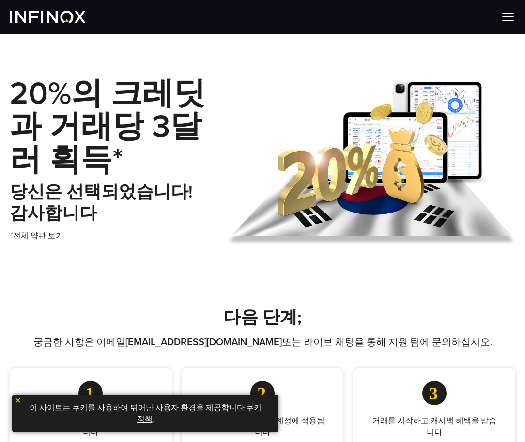 Image resolution: width=525 pixels, height=442 pixels. I want to click on h2: 당신은 선택되었습니다! 감사합니다, so click(116, 203).